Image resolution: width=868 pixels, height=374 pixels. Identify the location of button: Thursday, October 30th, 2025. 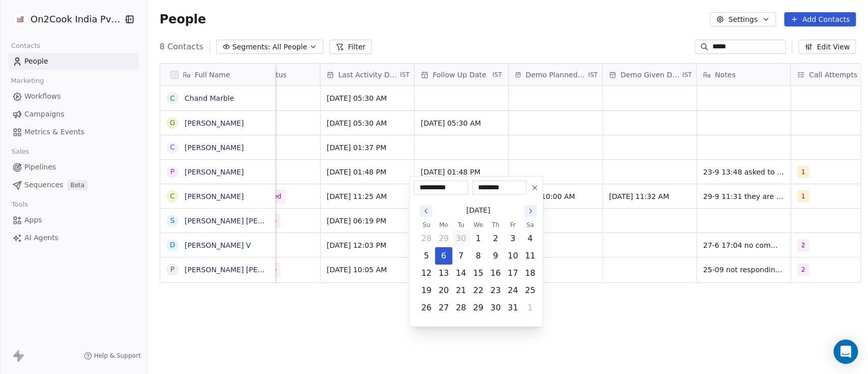
(495, 308).